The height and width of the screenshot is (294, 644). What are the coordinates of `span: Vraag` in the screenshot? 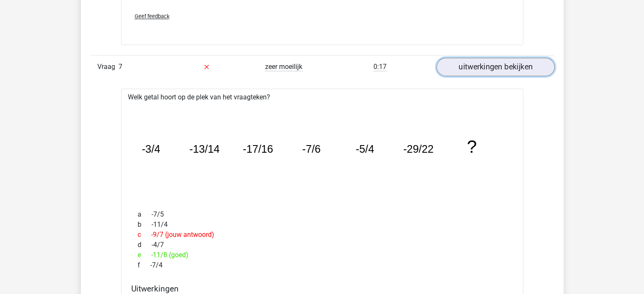 It's located at (107, 67).